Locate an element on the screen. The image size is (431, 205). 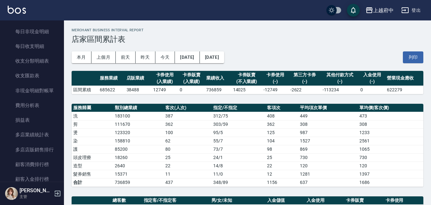
td: 303 / 59 is located at coordinates (238, 124).